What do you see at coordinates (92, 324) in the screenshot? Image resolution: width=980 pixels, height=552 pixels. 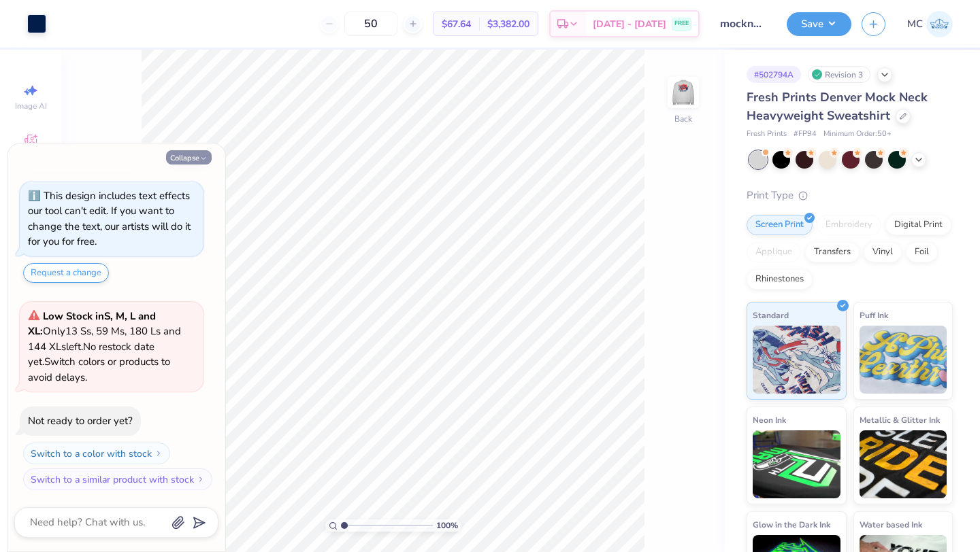 I see `strong: Low Stock in S, M, L and XL :` at bounding box center [92, 324].